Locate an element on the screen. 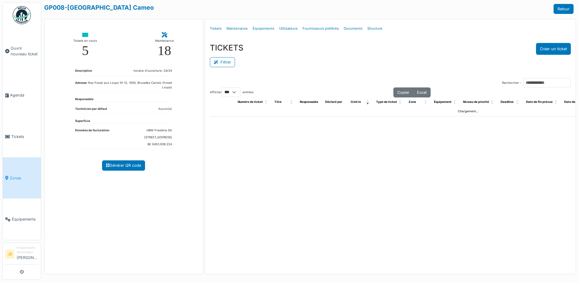 The height and width of the screenshot is (282, 579). dt: Technicien par défaut is located at coordinates (91, 110).